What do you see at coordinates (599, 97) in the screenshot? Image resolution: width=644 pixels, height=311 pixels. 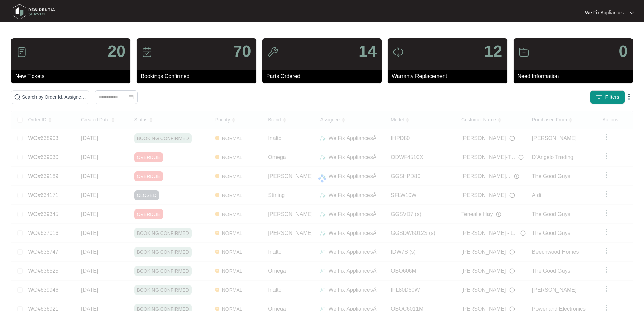 I see `img: filter icon` at bounding box center [599, 97].